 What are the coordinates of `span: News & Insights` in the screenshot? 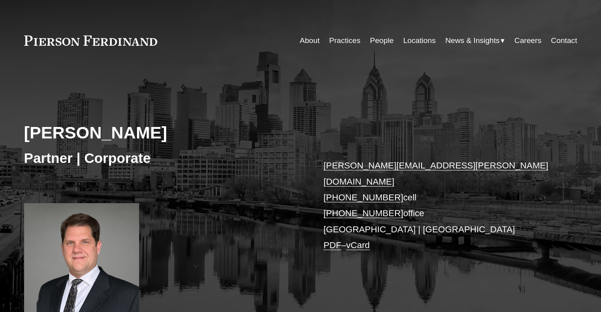 It's located at (472, 41).